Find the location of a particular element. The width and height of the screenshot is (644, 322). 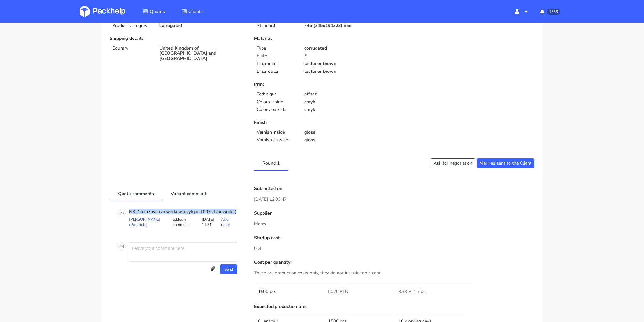

a: Quote comments is located at coordinates (136, 193).